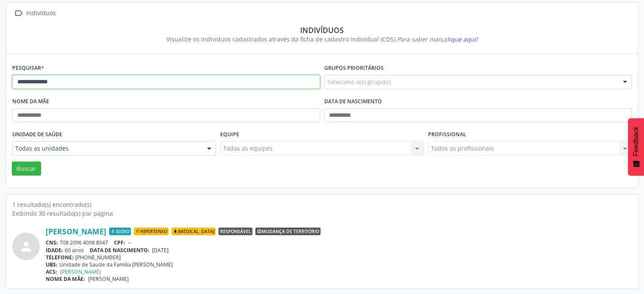 This screenshot has height=294, width=644. What do you see at coordinates (288, 232) in the screenshot?
I see `span: Mudança de território` at bounding box center [288, 232].